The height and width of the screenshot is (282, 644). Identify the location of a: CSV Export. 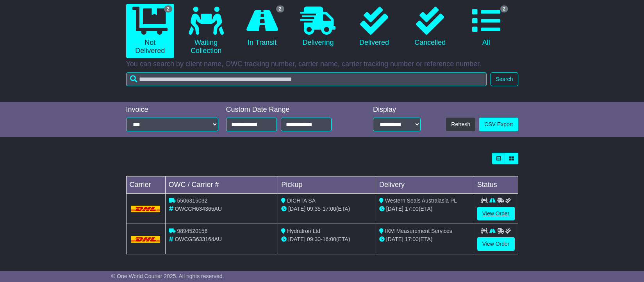
(498, 125).